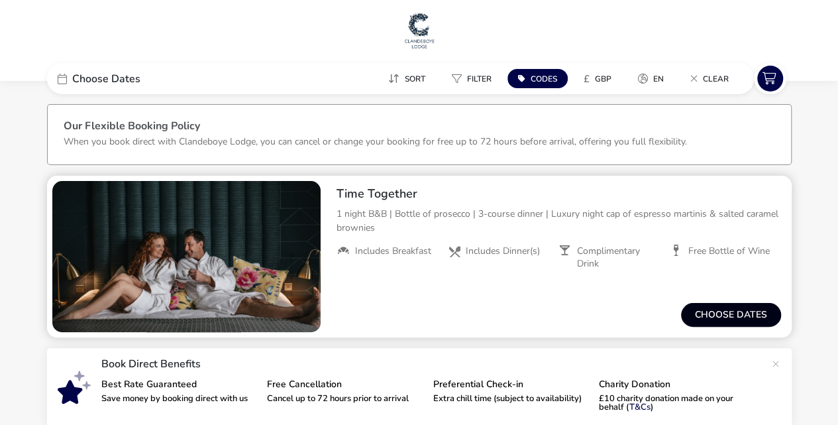  Describe the element at coordinates (179, 384) in the screenshot. I see `p: Best Rate Guaranteed` at that location.